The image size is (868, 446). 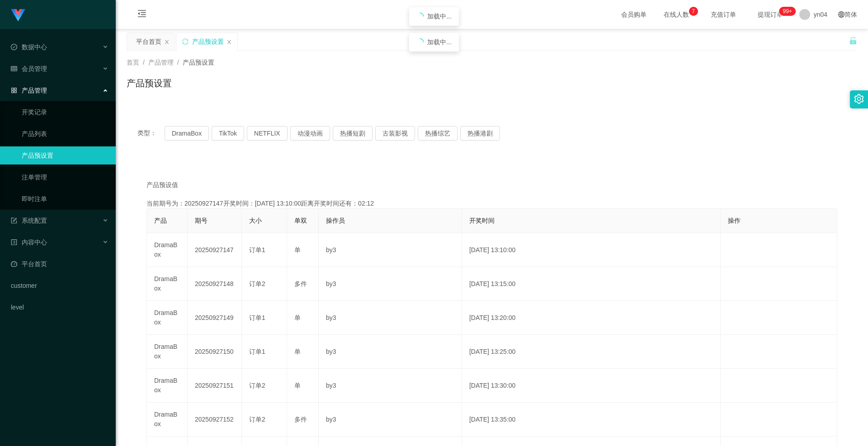 What do you see at coordinates (842, 15) in the screenshot?
I see `i: 图标: global` at bounding box center [842, 15].